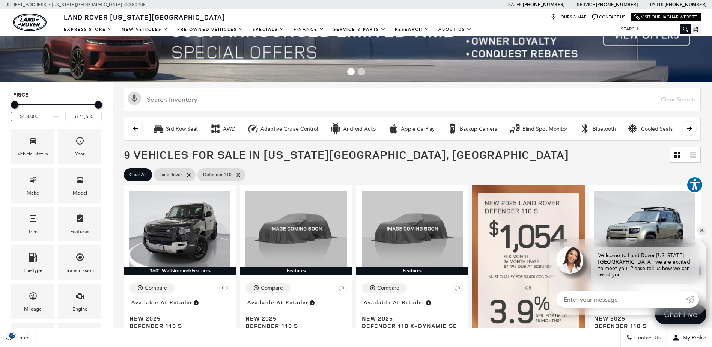  I want to click on div: Make, so click(33, 193).